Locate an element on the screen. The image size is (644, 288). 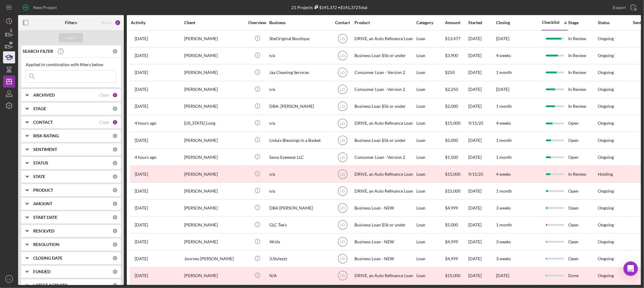
b: STATE is located at coordinates (39, 177).